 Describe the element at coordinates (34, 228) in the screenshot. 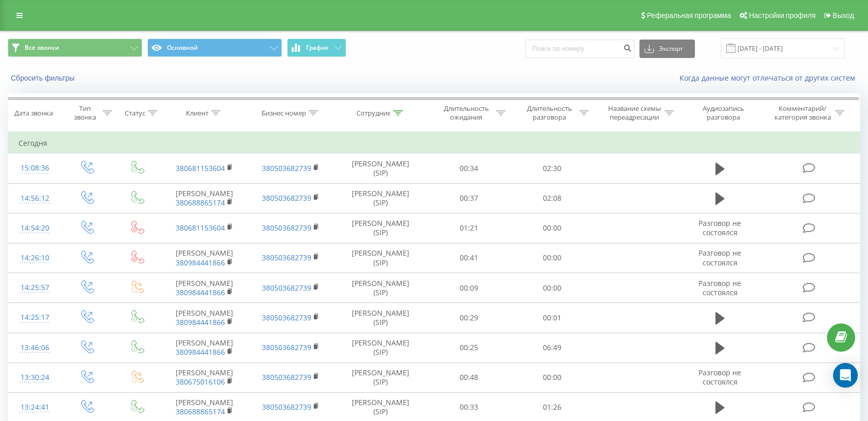

I see `div: 14:54:20` at that location.